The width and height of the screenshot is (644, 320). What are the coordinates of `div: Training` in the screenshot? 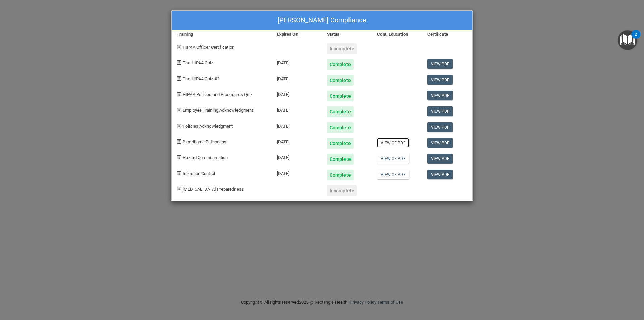 It's located at (222, 34).